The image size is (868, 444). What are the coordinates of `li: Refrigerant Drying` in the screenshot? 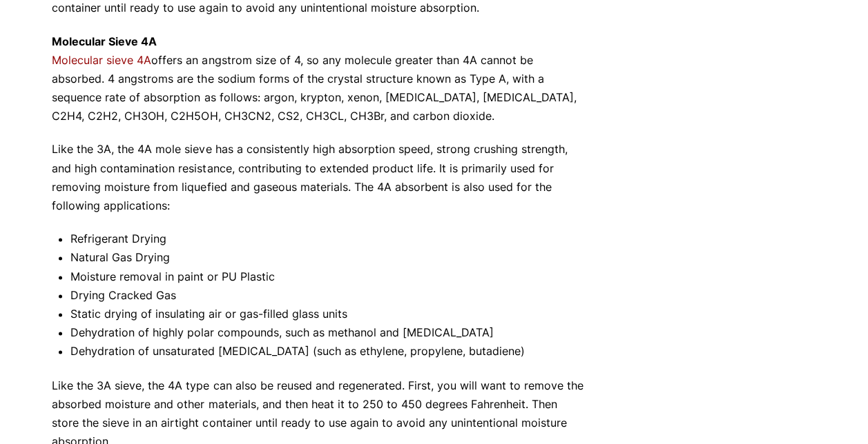 It's located at (327, 239).